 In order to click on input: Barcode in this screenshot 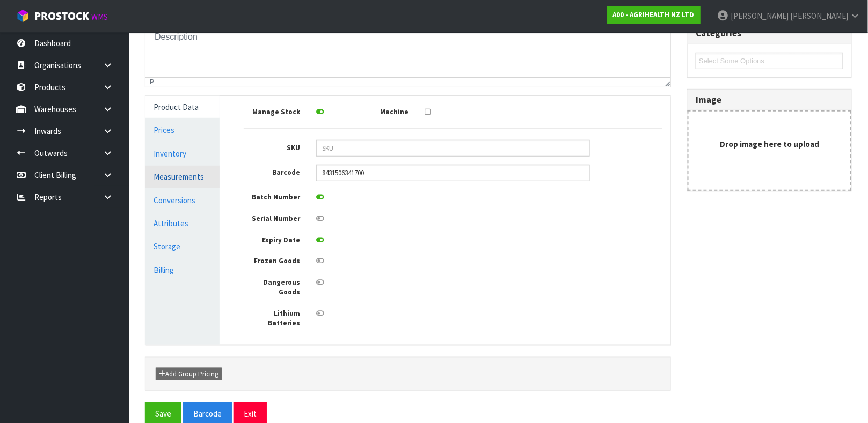, I will do `click(453, 173)`.